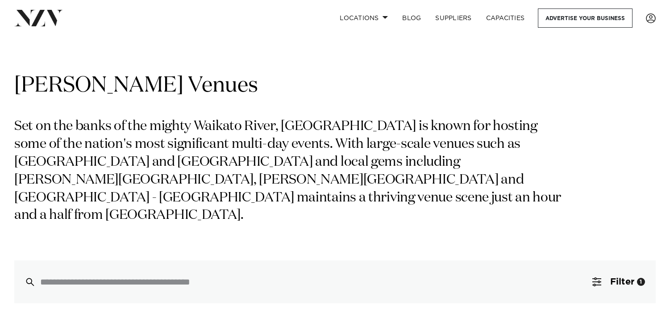  I want to click on div: 1, so click(641, 282).